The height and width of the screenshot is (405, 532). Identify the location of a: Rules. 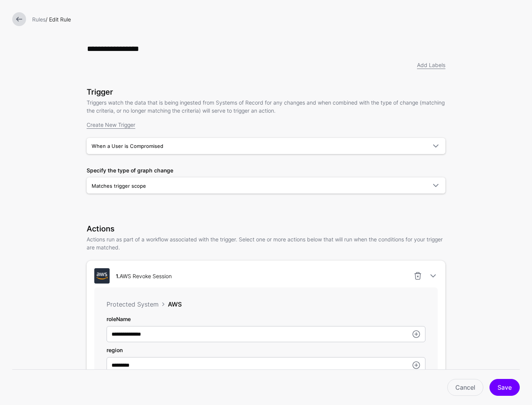
(39, 19).